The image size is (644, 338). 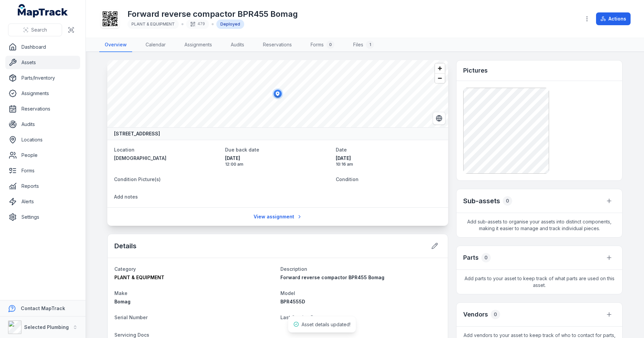 What do you see at coordinates (613, 19) in the screenshot?
I see `button: Actions` at bounding box center [613, 19].